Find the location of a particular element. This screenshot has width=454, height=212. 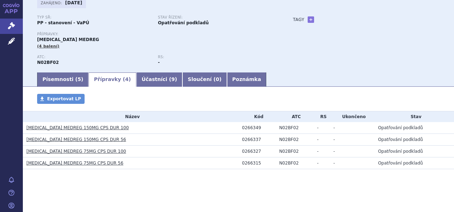

div: 0266349 is located at coordinates (259, 128).